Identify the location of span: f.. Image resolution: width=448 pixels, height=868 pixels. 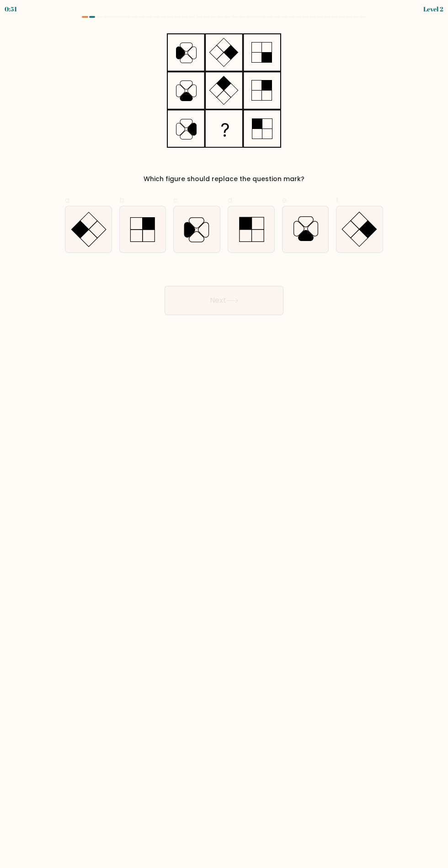
(338, 200).